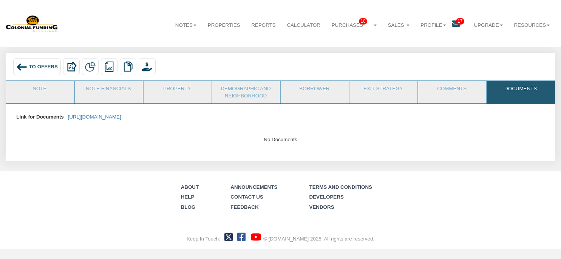  What do you see at coordinates (22, 67) in the screenshot?
I see `img: back_arrow_left_icon.svg` at bounding box center [22, 67].